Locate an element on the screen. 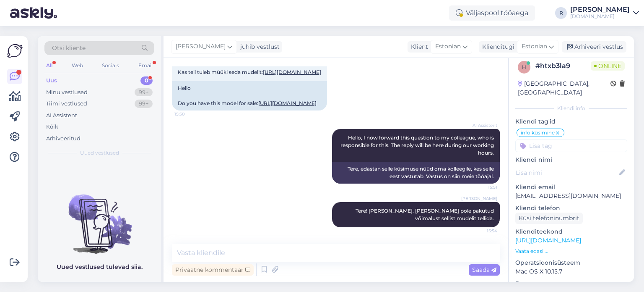  p: Kliendi tag'id is located at coordinates (571, 121).